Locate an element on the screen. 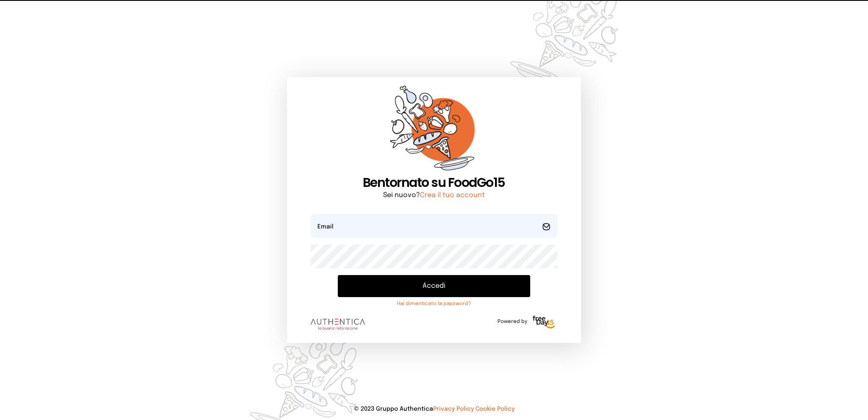 This screenshot has height=420, width=868. a: Hai dimenticato la password? is located at coordinates (433, 304).